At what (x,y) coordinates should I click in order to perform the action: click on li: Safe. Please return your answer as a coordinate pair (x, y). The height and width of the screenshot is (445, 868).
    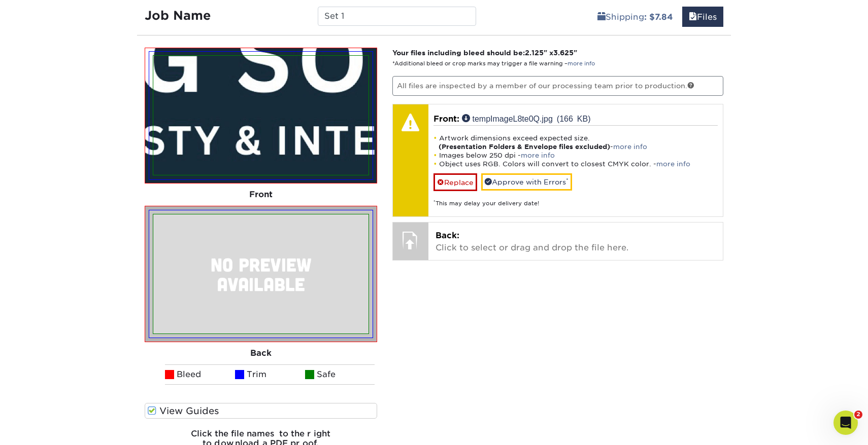
    Looking at the image, I should click on (340, 375).